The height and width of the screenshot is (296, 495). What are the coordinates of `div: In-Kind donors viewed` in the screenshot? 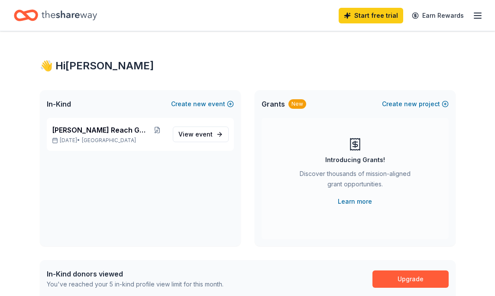 It's located at (135, 274).